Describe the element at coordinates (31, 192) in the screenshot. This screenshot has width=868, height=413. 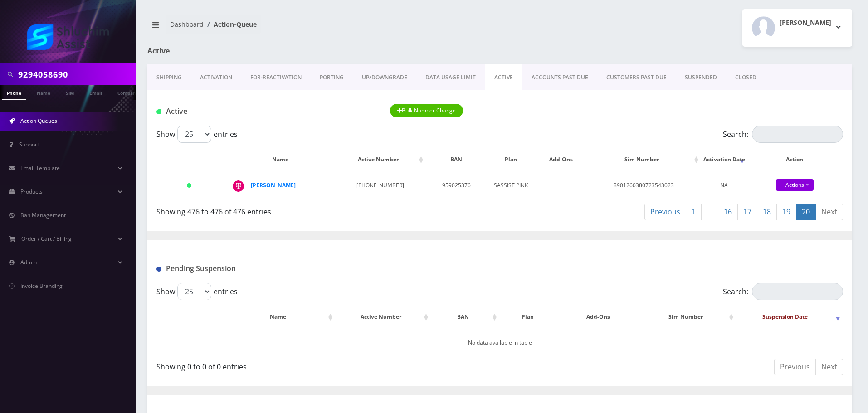
I see `span: Products` at that location.